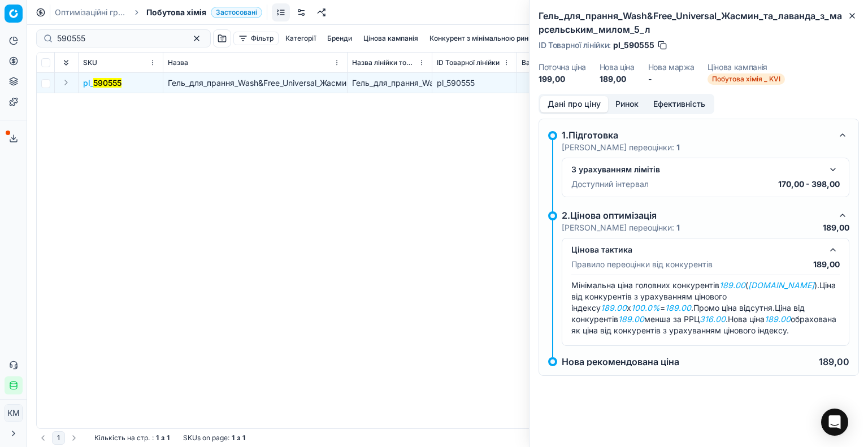  I want to click on span: Побутова хімія, so click(176, 12).